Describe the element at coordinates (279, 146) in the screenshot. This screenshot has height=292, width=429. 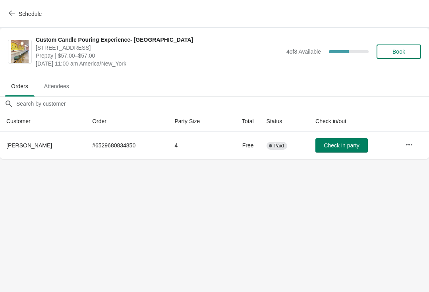
I see `span: Paid` at that location.